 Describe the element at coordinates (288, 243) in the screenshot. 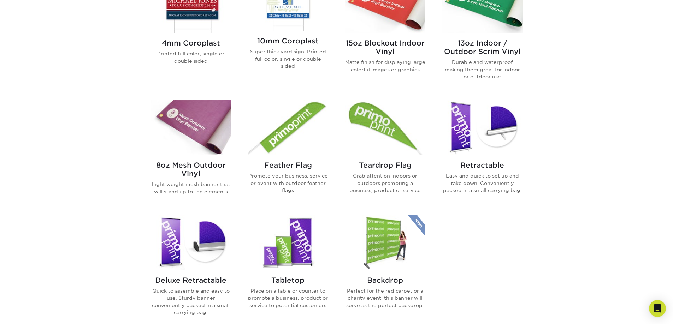

I see `img: Tabletop Banner Stands` at that location.